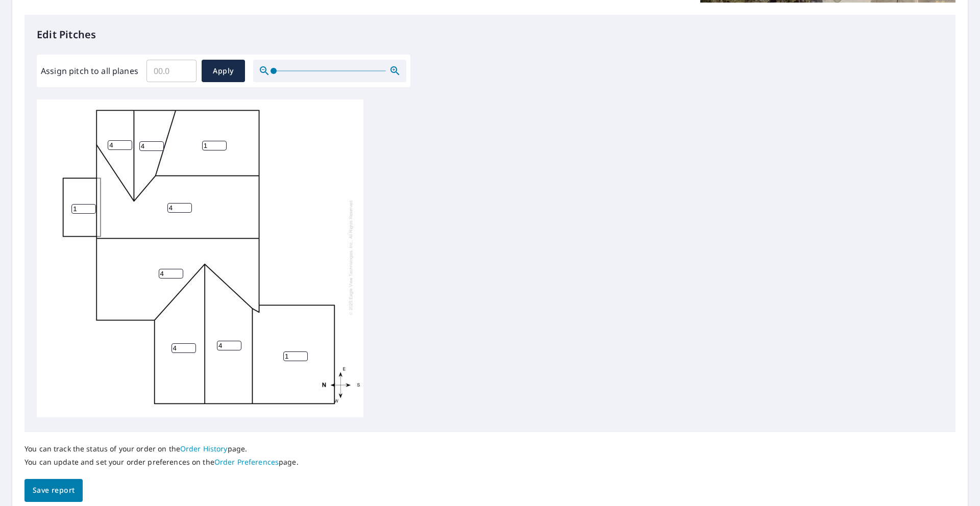 The image size is (980, 506). Describe the element at coordinates (54, 490) in the screenshot. I see `button: Save report` at that location.